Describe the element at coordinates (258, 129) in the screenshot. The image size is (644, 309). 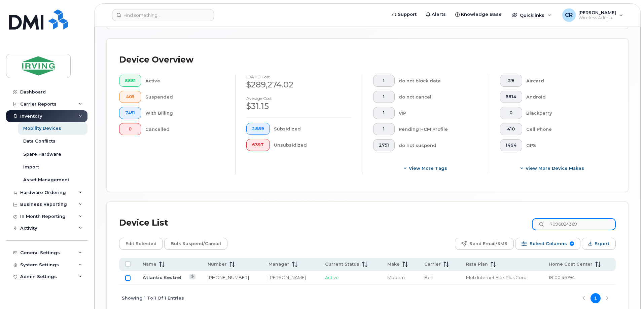
I see `button: 2889` at that location.